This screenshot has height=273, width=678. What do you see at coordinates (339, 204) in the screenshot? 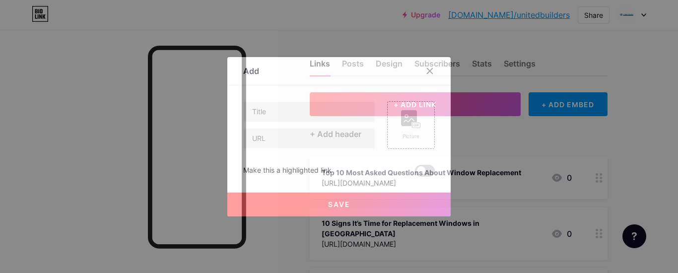
I see `span: Save` at bounding box center [339, 204].